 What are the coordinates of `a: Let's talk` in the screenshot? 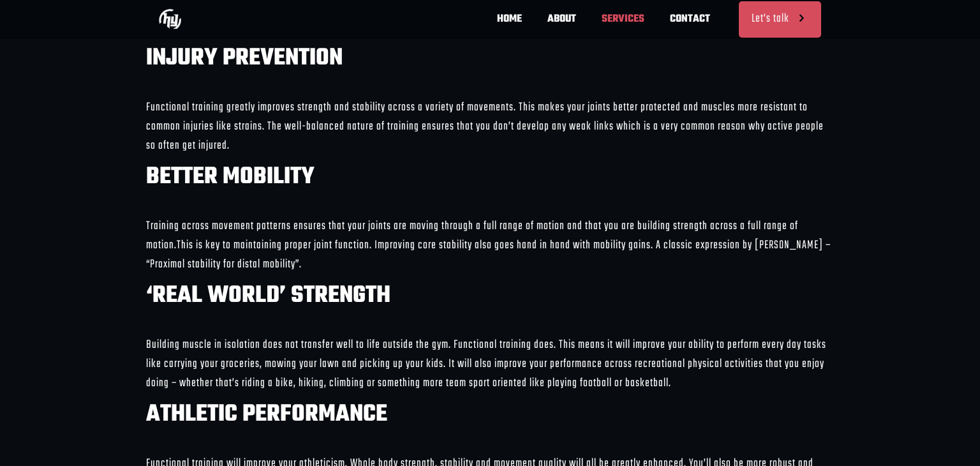 It's located at (780, 19).